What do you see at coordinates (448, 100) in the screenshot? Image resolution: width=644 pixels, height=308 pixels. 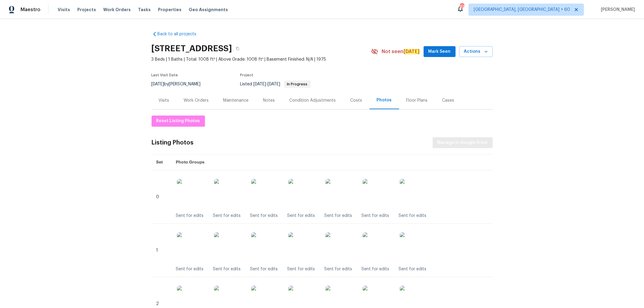 I see `div: Cases` at bounding box center [448, 100].